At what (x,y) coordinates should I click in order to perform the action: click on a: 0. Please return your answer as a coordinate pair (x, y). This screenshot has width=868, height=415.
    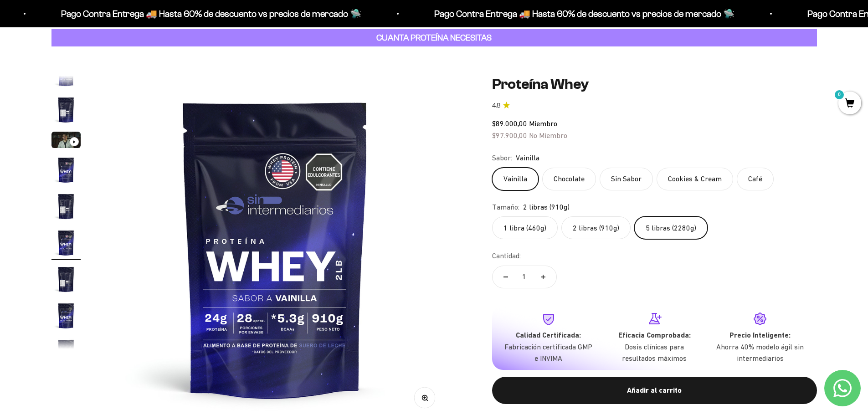
    Looking at the image, I should click on (849, 104).